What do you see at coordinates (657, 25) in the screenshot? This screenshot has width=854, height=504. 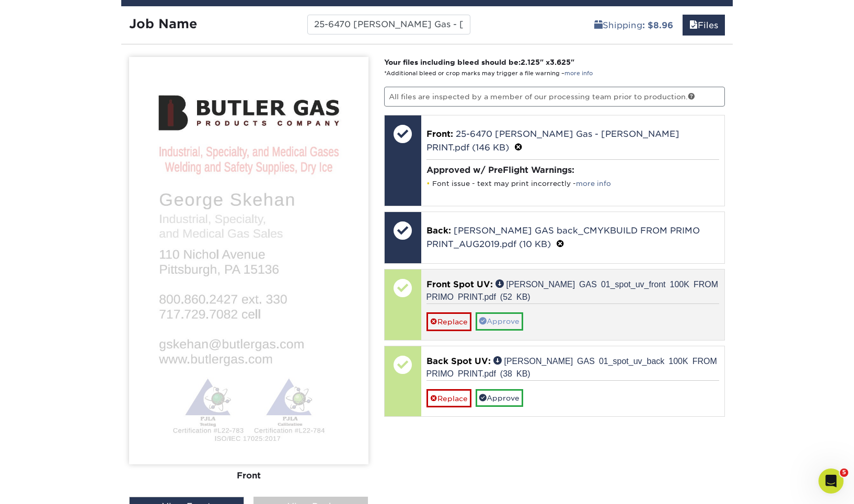 I see `b: : $8.96` at bounding box center [657, 25].